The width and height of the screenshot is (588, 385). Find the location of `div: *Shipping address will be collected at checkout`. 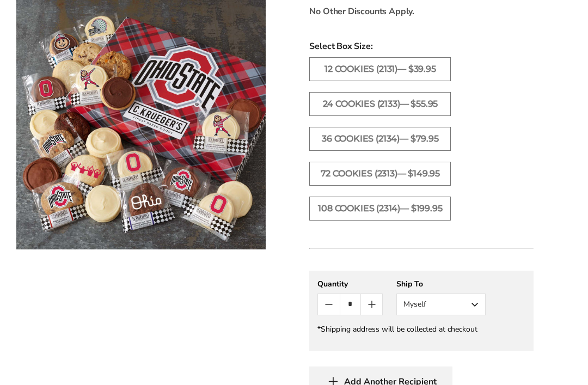

div: *Shipping address will be collected at checkout is located at coordinates (421, 329).